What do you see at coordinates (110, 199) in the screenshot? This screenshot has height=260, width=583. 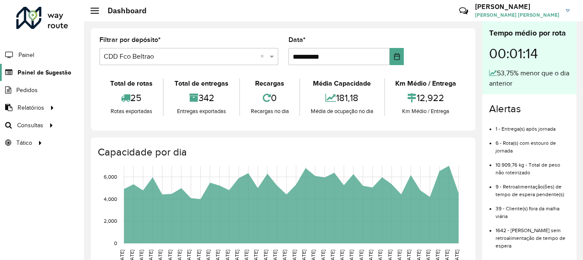 I see `text: 4,000` at bounding box center [110, 199].